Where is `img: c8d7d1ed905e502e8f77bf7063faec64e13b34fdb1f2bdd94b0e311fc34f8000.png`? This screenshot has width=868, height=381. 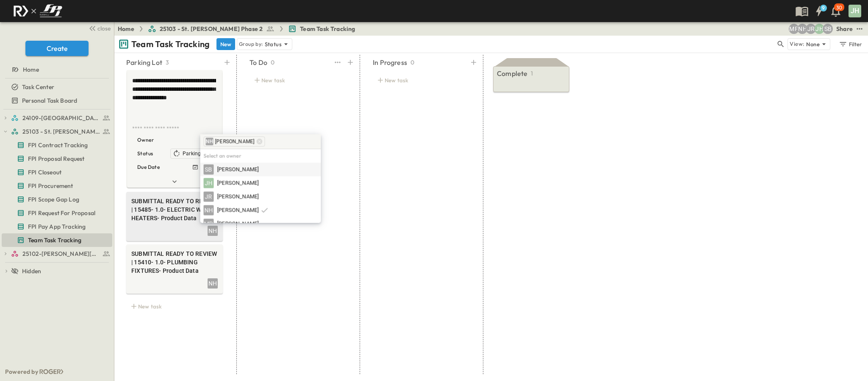 img: c8d7d1ed905e502e8f77bf7063faec64e13b34fdb1f2bdd94b0e311fc34f8000.png is located at coordinates (38, 11).